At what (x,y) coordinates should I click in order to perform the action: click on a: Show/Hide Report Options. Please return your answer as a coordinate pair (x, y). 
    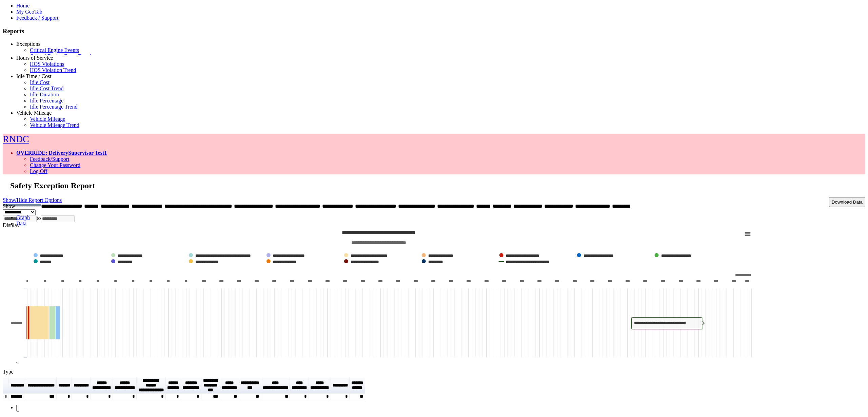
    Looking at the image, I should click on (32, 200).